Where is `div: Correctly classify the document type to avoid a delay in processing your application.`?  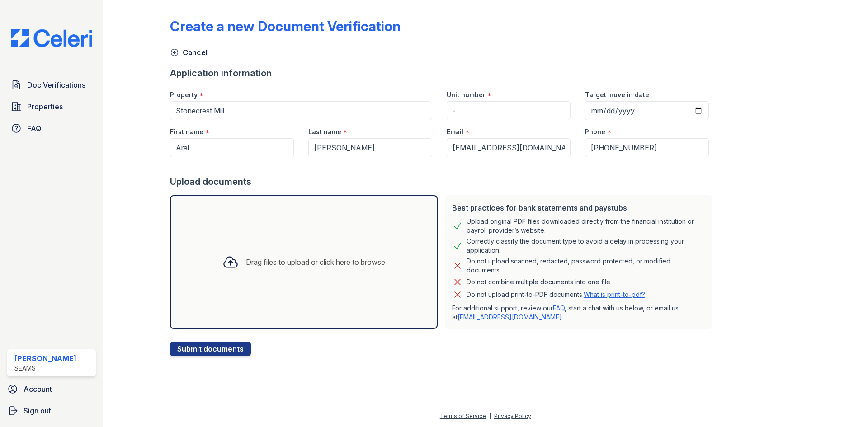 div: Correctly classify the document type to avoid a delay in processing your application. is located at coordinates (586, 246).